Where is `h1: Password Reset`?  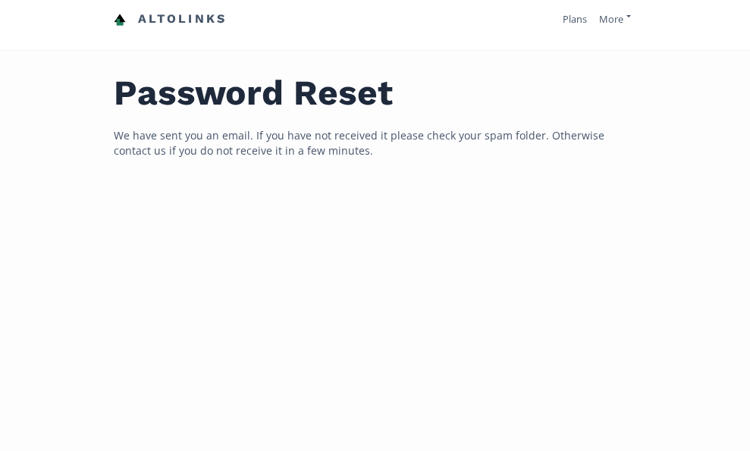
h1: Password Reset is located at coordinates (375, 92).